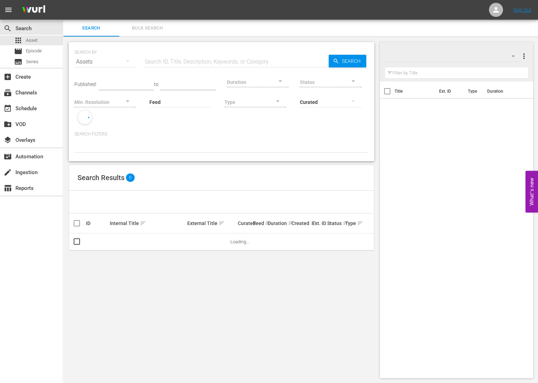 This screenshot has height=383, width=538. I want to click on div: External Title, so click(212, 223).